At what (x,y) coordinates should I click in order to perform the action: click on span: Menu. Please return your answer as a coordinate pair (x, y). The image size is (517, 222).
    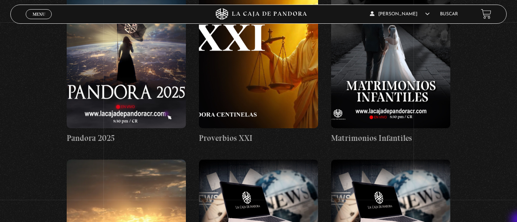
    Looking at the image, I should click on (39, 14).